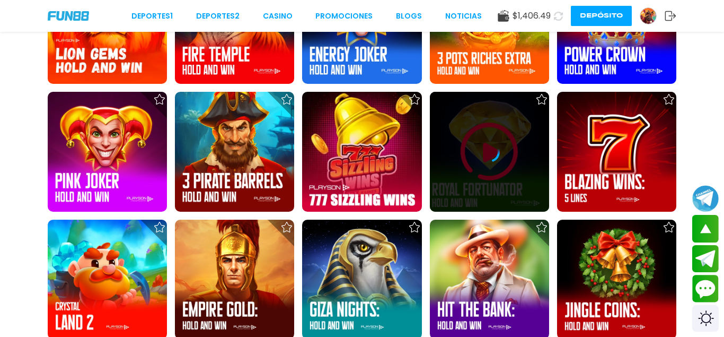 The height and width of the screenshot is (337, 724). What do you see at coordinates (652, 16) in the screenshot?
I see `a: Avatar` at bounding box center [652, 16].